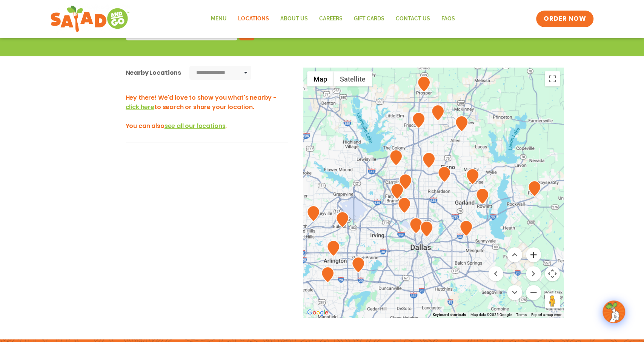  I want to click on button: Move down, so click(514, 293).